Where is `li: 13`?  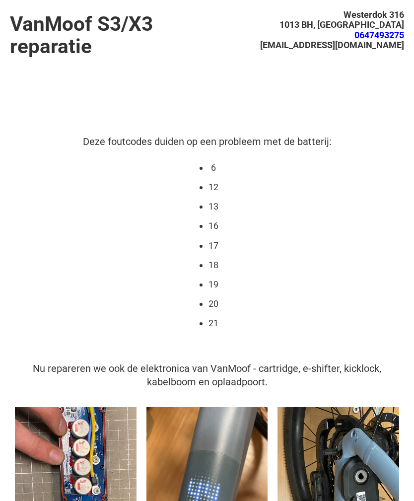 li: 13 is located at coordinates (213, 206).